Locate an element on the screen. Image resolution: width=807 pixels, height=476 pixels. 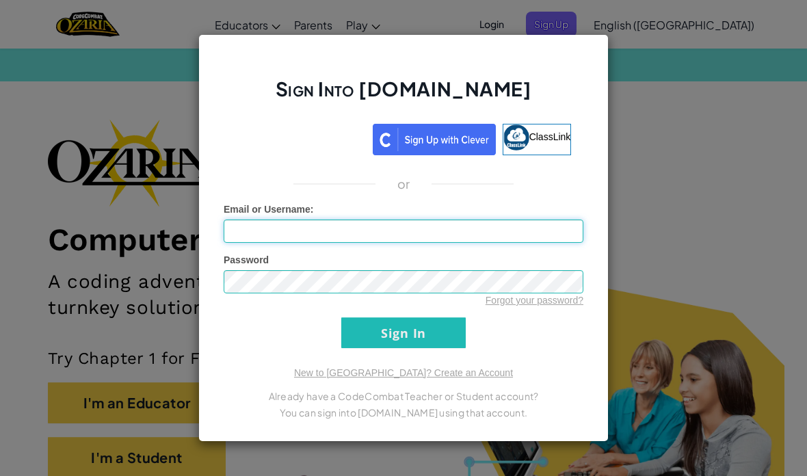
img: classlink-logo-small.png is located at coordinates (516, 137).